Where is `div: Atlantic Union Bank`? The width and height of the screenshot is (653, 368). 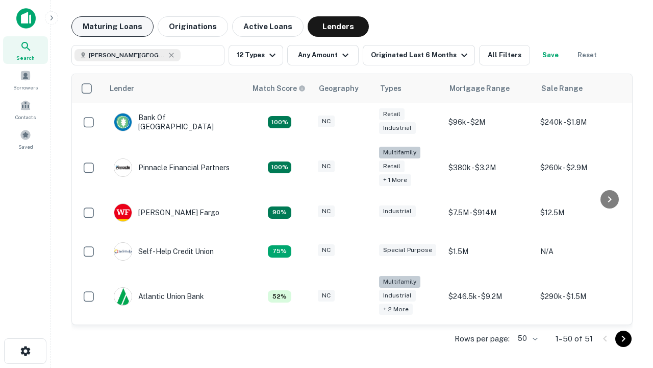
div: Atlantic Union Bank is located at coordinates (159, 296).